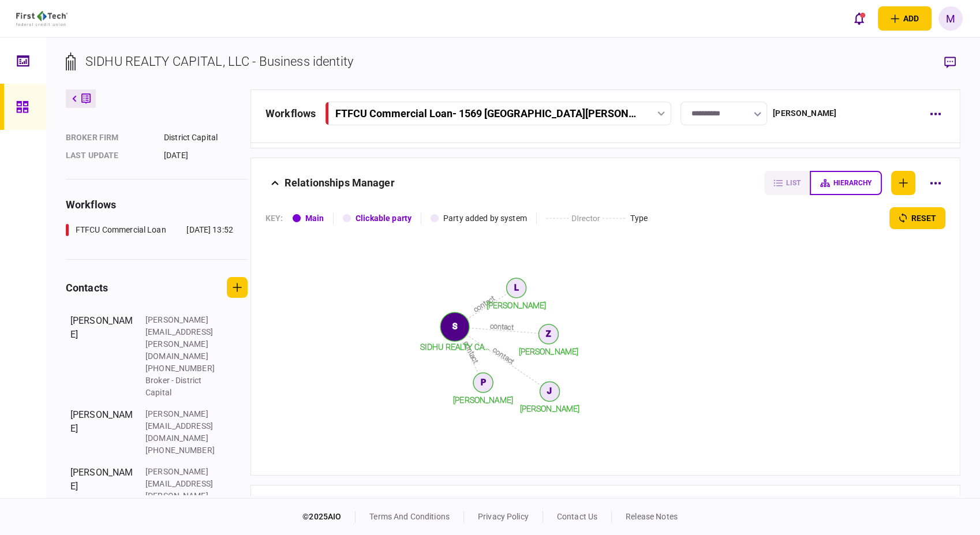  What do you see at coordinates (454, 326) in the screenshot?
I see `text: S` at bounding box center [454, 326].